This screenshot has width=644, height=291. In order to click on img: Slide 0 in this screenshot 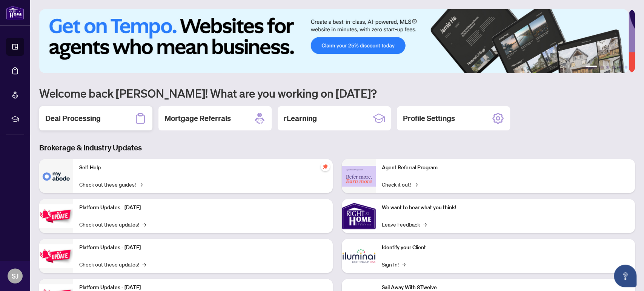, I will do `click(334, 41)`.